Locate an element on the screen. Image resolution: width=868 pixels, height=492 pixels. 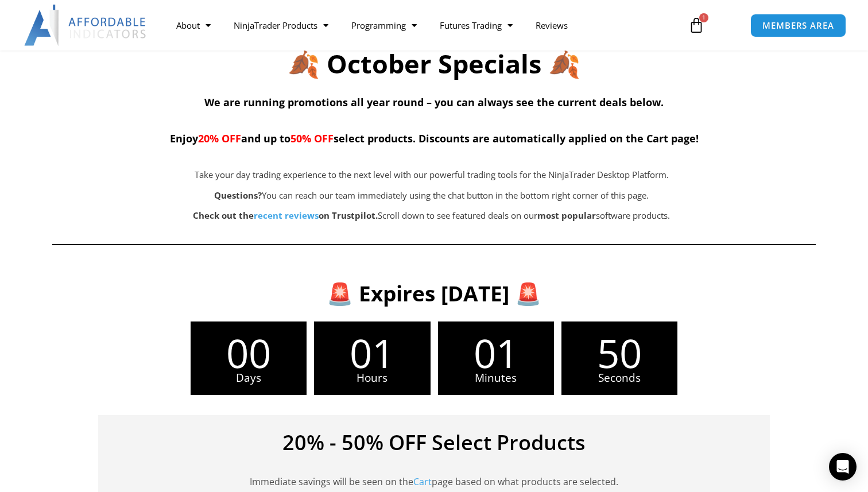
img: LogoAI | Affordable Indicators – NinjaTrader is located at coordinates (86, 25).